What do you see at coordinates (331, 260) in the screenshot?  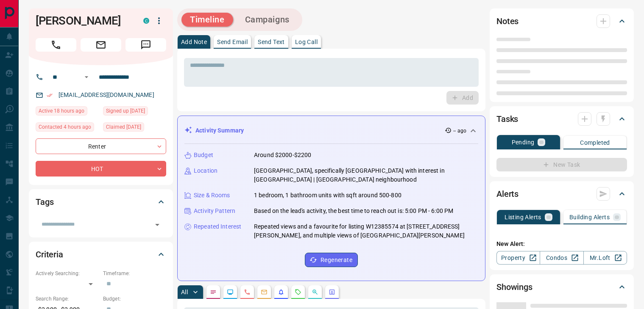 I see `button: Regenerate` at bounding box center [331, 260].